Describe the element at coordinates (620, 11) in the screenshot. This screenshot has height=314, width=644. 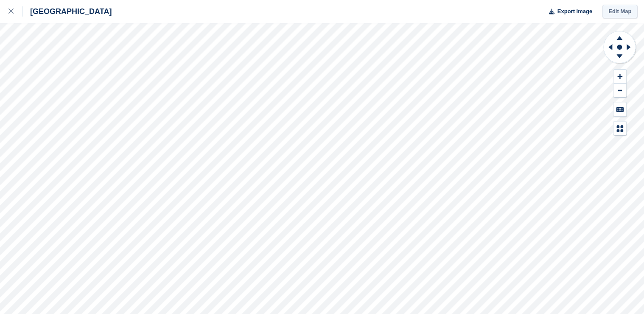
I see `a: Edit Map` at that location.